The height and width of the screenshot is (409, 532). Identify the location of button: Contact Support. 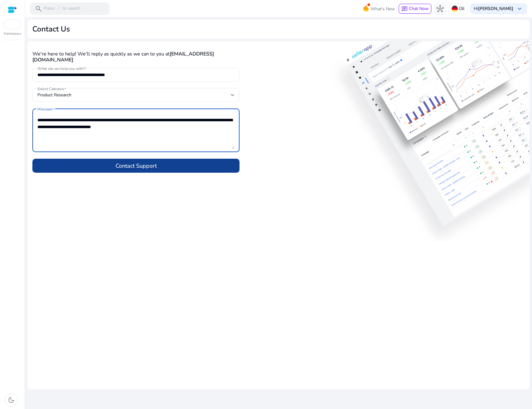
(136, 166).